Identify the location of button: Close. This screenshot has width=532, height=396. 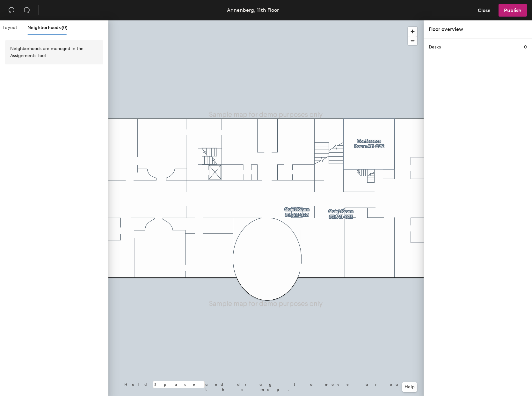
(484, 10).